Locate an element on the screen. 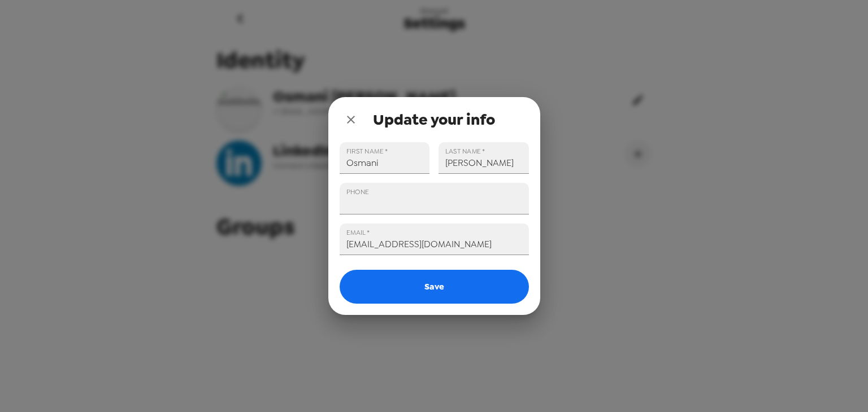  label: LAST NAME is located at coordinates (465, 151).